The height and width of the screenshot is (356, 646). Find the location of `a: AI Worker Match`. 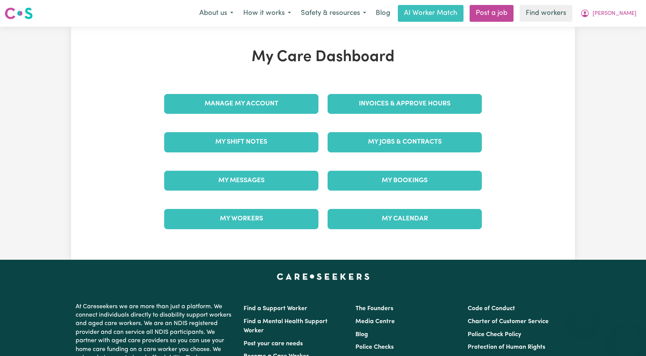

a: AI Worker Match is located at coordinates (431, 13).